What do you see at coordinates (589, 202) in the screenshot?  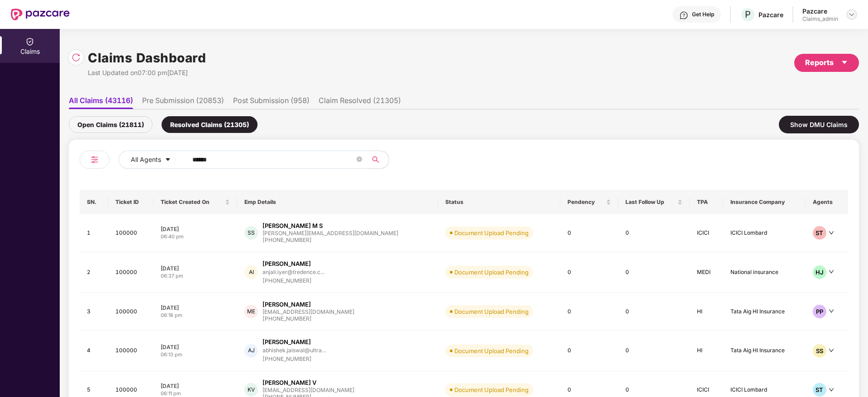 I see `th: Pendency` at bounding box center [589, 202].